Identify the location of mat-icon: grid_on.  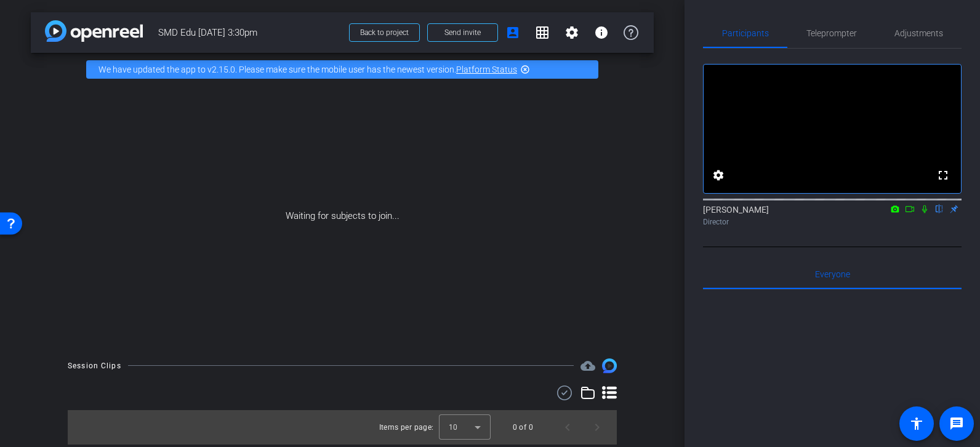
(542, 33).